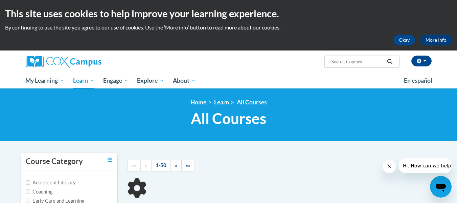 This screenshot has height=203, width=457. Describe the element at coordinates (418, 80) in the screenshot. I see `span: En español` at that location.